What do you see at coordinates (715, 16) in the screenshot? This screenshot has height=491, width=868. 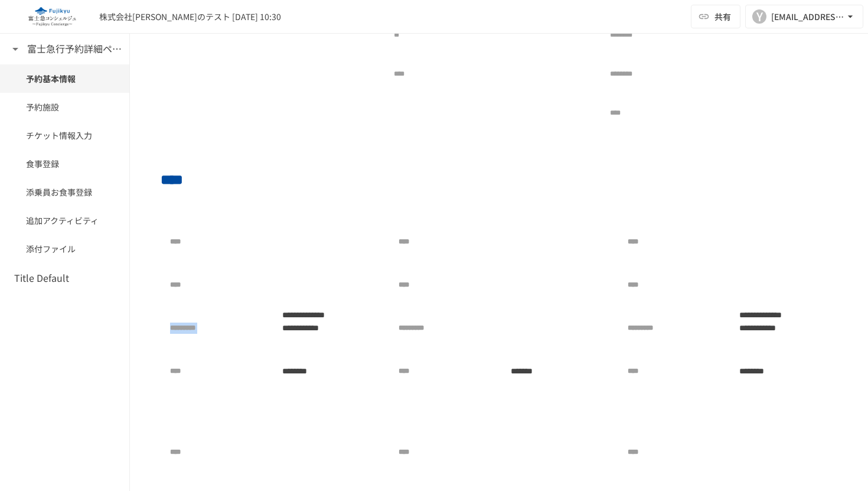 I see `button: 共有` at bounding box center [715, 16].